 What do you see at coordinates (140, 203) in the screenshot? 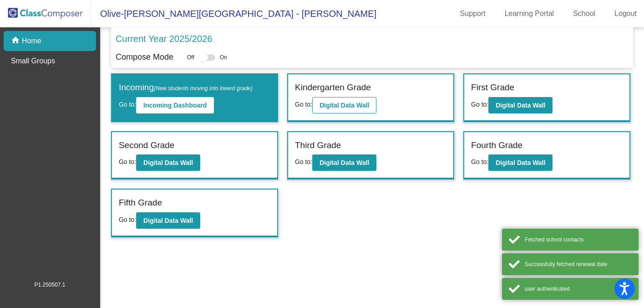
I see `label: Fifth Grade` at bounding box center [140, 203].